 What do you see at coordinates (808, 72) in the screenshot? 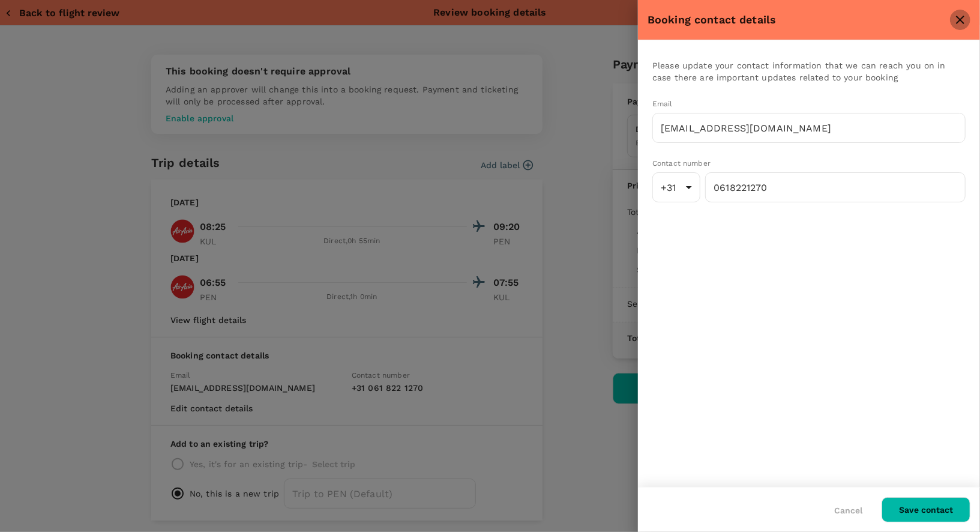
I see `p: Please update your contact information that we can reach you on in case there are important updat...` at bounding box center [808, 72].